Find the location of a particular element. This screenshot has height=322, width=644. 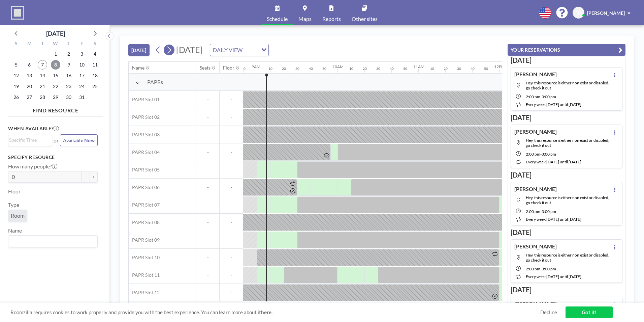

span: Sunday, October 26, 2025 is located at coordinates (16, 97).